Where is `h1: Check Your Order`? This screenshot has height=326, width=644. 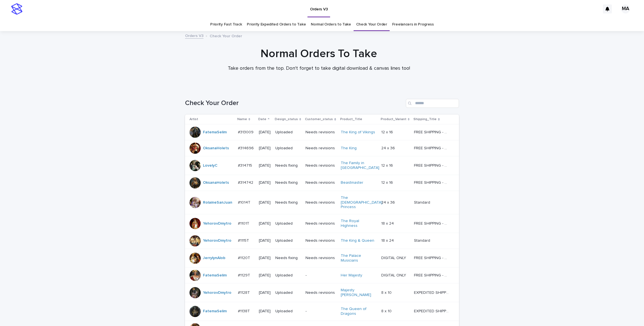
h1: Check Your Order is located at coordinates (294, 103).